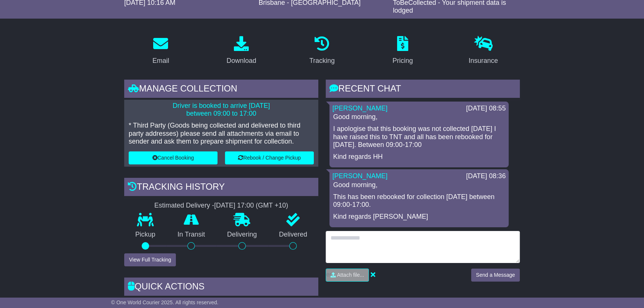  I want to click on a: Pricing, so click(402, 51).